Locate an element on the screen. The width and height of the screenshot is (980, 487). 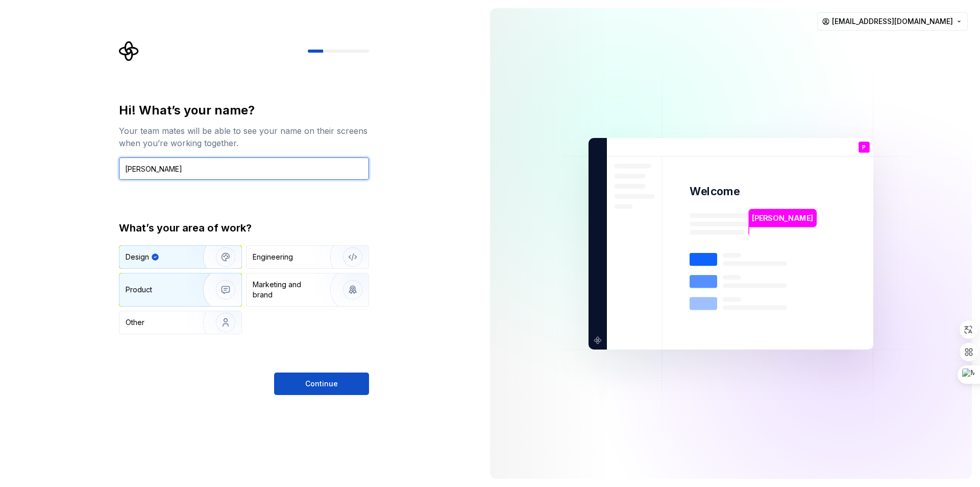
div: What’s your area of work? is located at coordinates (244, 228).